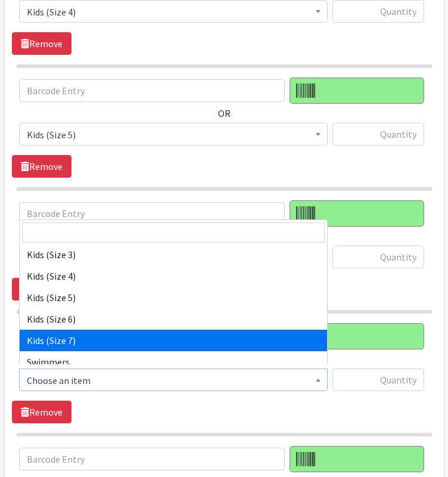  Describe the element at coordinates (173, 340) in the screenshot. I see `li: Kids (Size 7)` at that location.